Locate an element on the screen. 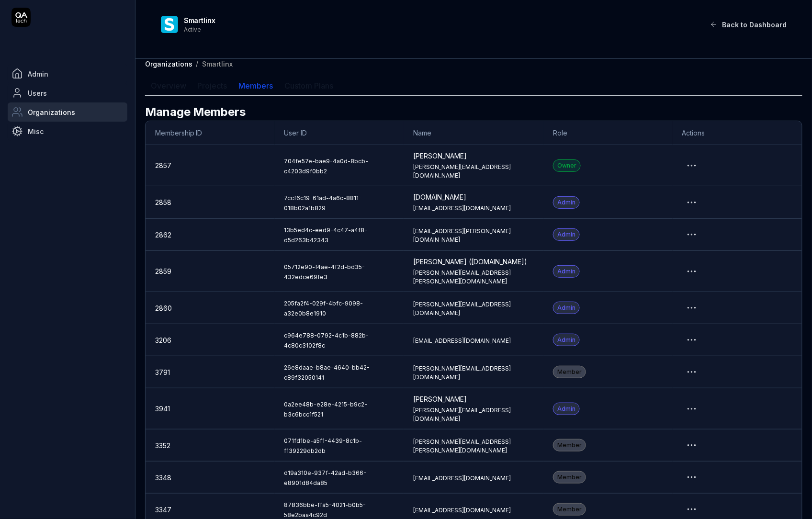 The height and width of the screenshot is (519, 812). div: Owner is located at coordinates (567, 166).